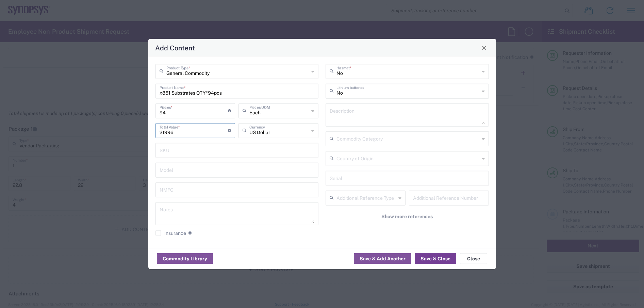  Describe the element at coordinates (171, 233) in the screenshot. I see `label: Insurance` at that location.